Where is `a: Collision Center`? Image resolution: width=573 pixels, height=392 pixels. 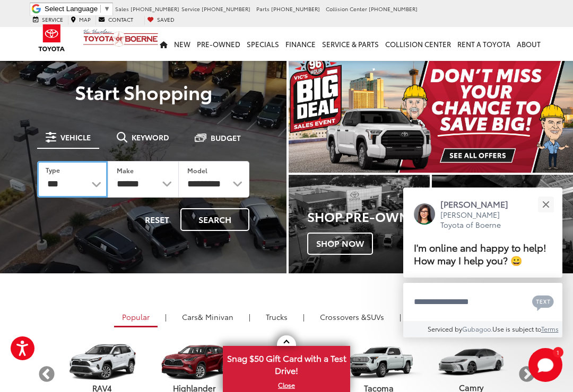 a: Collision Center is located at coordinates (418, 44).